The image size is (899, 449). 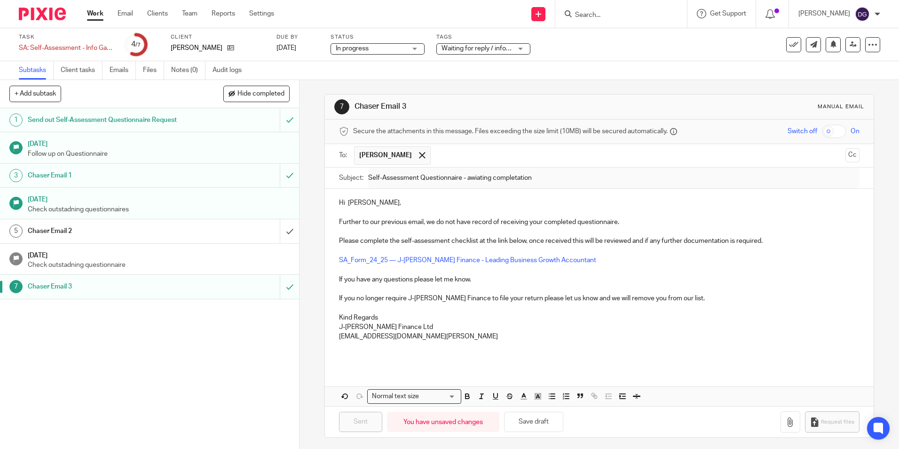 What do you see at coordinates (159, 265) in the screenshot?
I see `p: Check outstadning questionnaire` at bounding box center [159, 265].